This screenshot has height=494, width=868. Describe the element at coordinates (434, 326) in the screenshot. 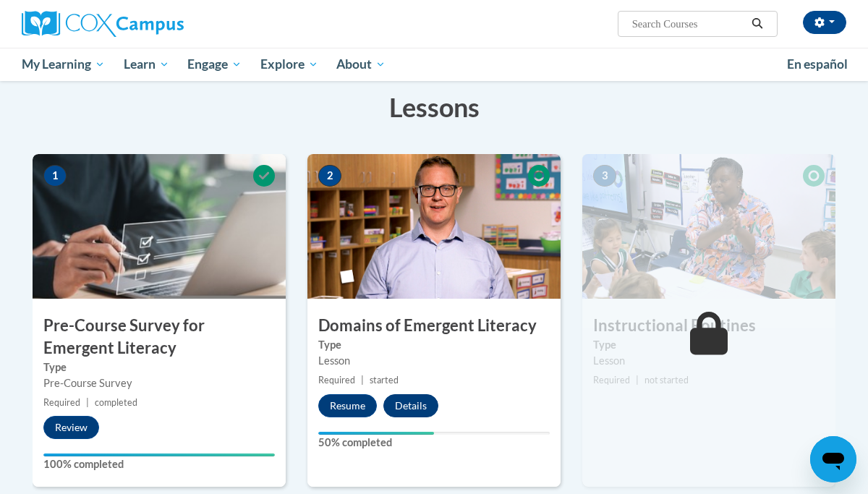

I see `h3: Domains of Emergent Literacy` at that location.